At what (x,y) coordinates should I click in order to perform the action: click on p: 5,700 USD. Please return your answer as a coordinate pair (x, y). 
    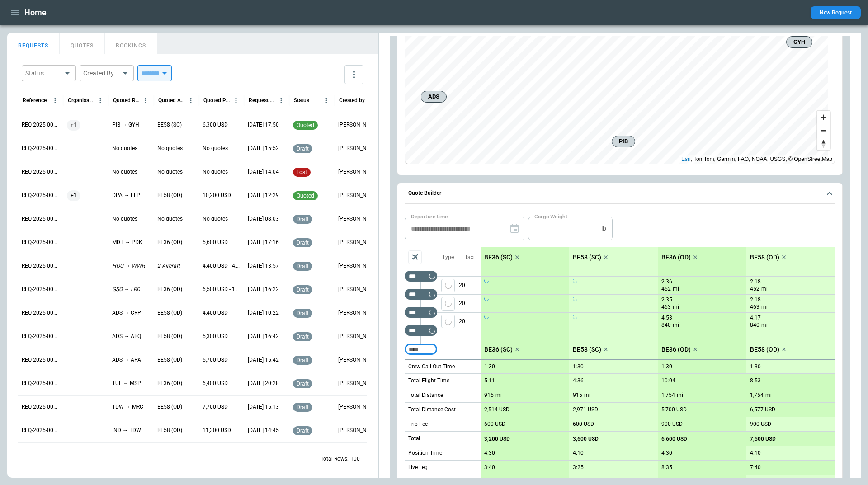
    Looking at the image, I should click on (674, 409).